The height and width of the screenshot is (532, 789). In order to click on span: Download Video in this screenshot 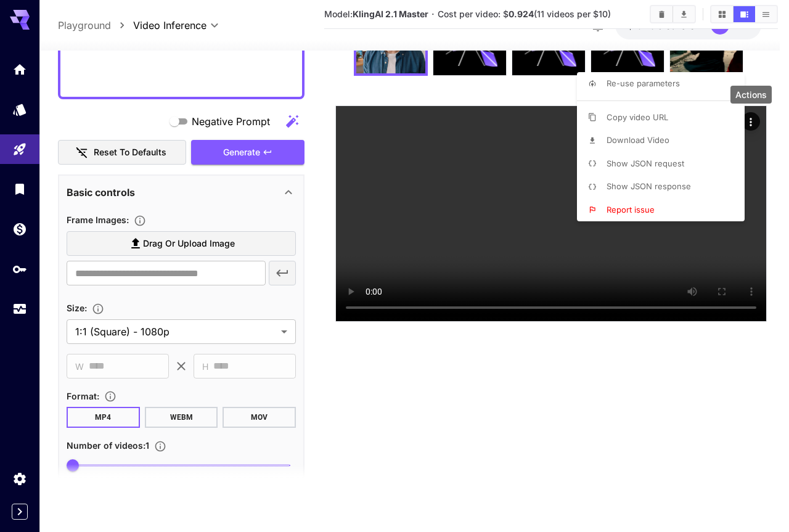, I will do `click(638, 140)`.